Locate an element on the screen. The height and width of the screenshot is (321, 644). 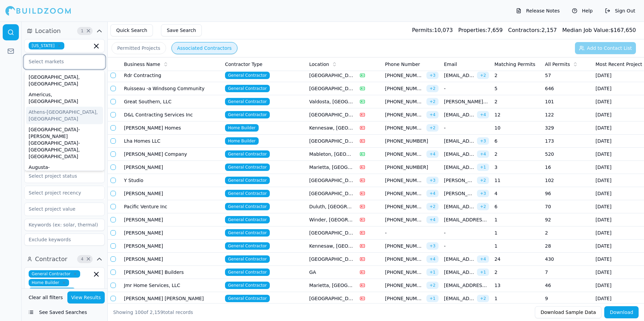
div: 7,659 is located at coordinates (480, 30).